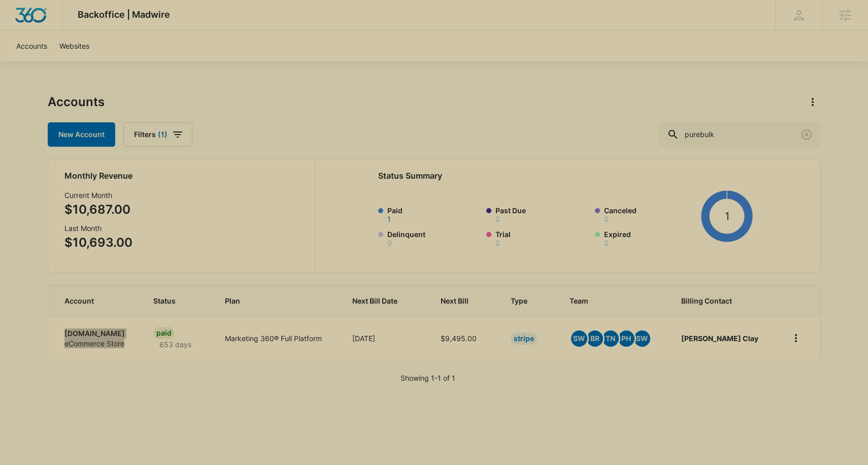  I want to click on a: New Account, so click(81, 135).